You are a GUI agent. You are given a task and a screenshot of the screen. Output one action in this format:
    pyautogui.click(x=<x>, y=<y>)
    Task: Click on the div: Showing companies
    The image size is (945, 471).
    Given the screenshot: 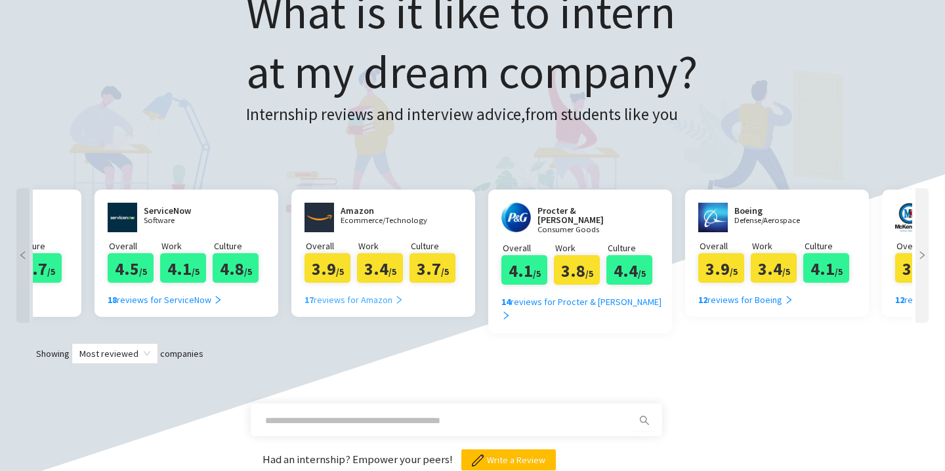 What is the action you would take?
    pyautogui.click(x=472, y=354)
    